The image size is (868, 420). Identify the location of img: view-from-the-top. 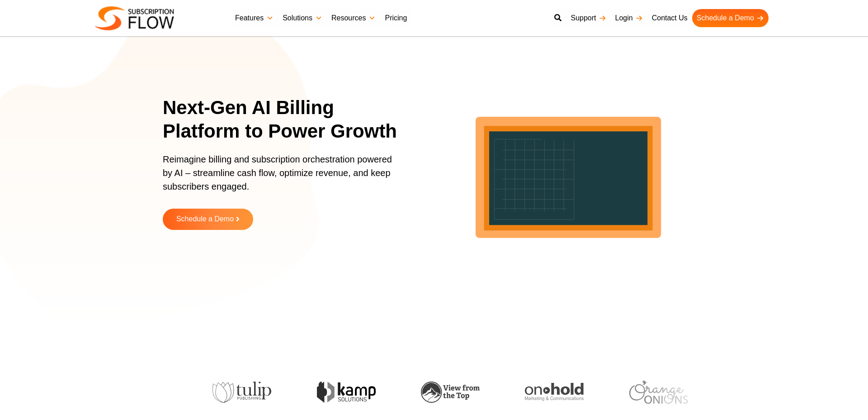
(444, 392).